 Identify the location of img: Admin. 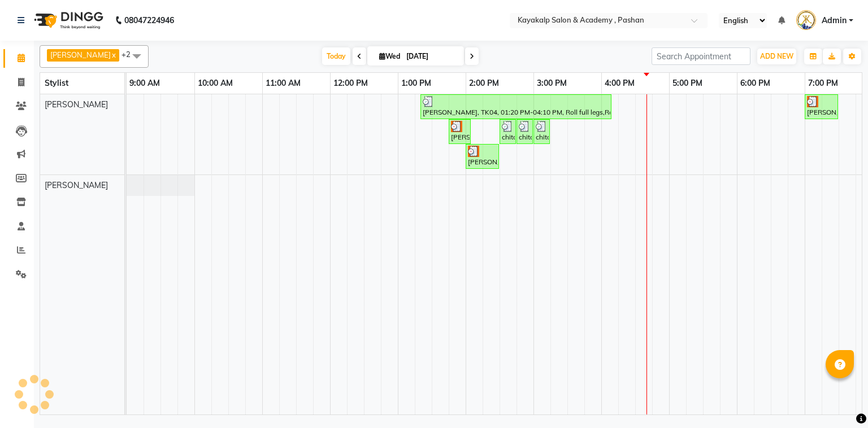
(806, 20).